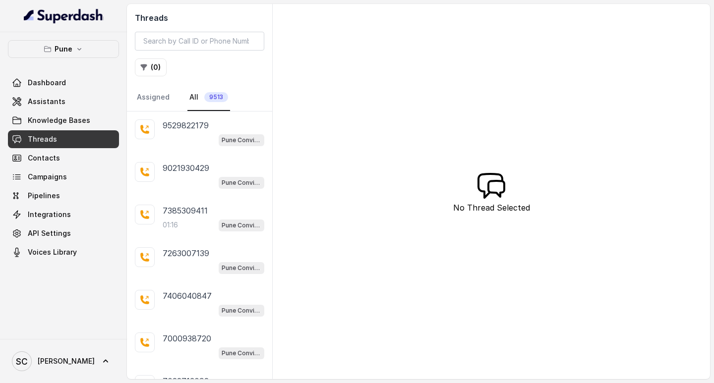 The height and width of the screenshot is (383, 714). I want to click on h2: Threads, so click(199, 18).